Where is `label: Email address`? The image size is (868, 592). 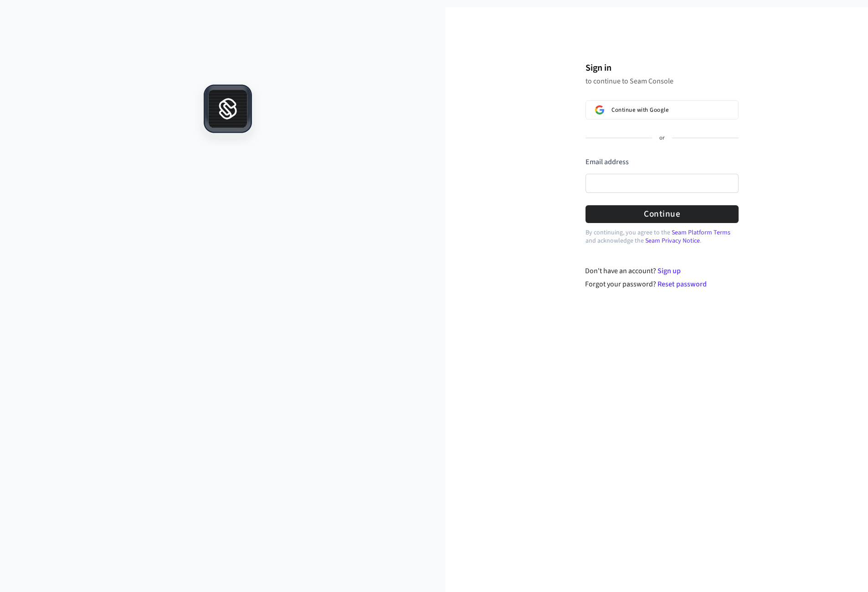
label: Email address is located at coordinates (607, 162).